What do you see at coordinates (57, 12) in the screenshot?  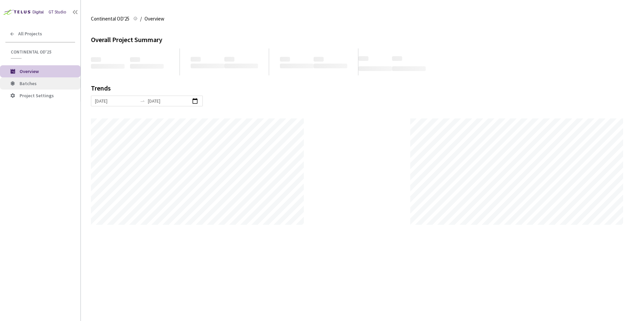 I see `div: GT Studio` at bounding box center [57, 12].